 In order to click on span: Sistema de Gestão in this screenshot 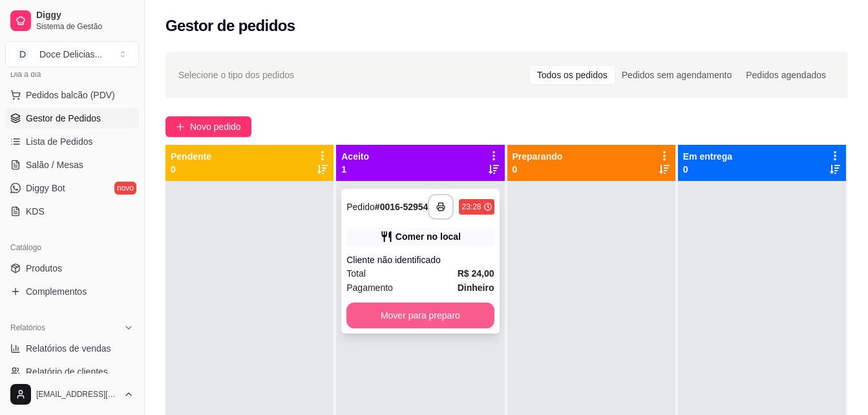, I will do `click(85, 27)`.